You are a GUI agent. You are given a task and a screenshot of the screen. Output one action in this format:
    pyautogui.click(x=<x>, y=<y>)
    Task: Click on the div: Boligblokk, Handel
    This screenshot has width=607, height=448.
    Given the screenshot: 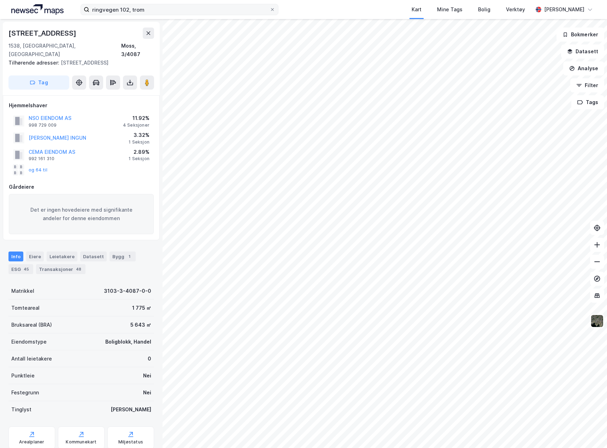 What is the action you would take?
    pyautogui.click(x=128, y=342)
    